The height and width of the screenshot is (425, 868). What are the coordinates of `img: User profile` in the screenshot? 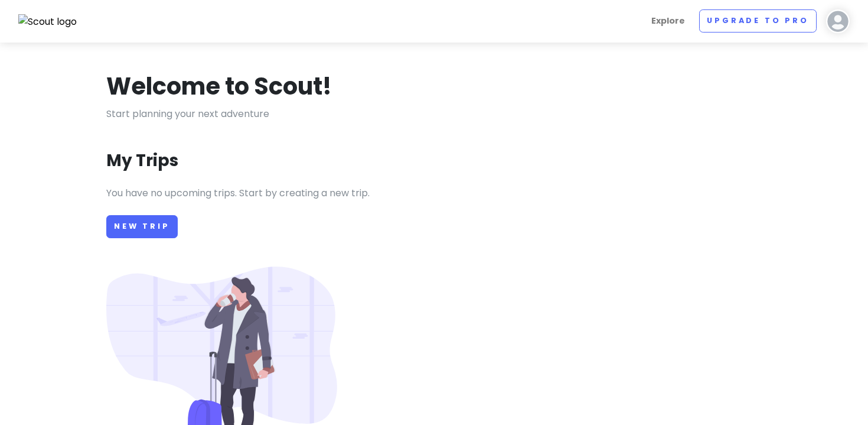 It's located at (838, 21).